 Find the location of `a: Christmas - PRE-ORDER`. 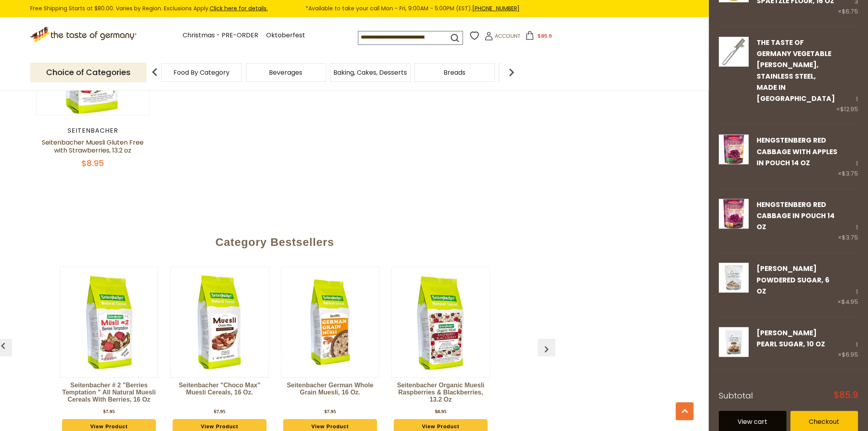

a: Christmas - PRE-ORDER is located at coordinates (220, 36).